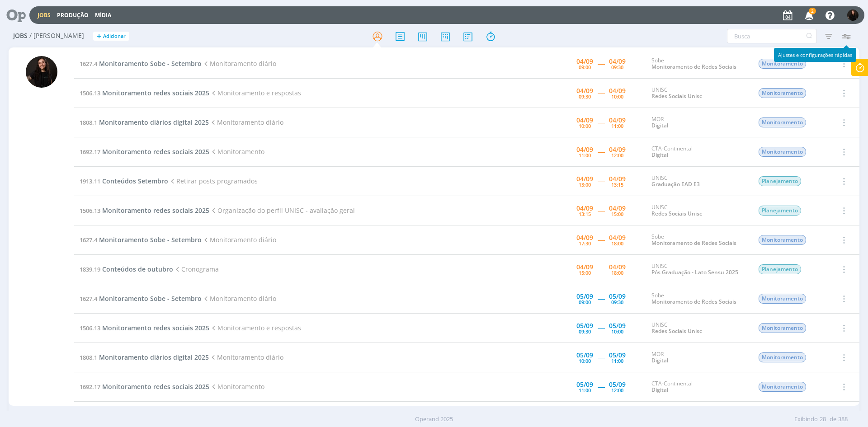 This screenshot has width=868, height=427. What do you see at coordinates (153, 122) in the screenshot?
I see `span: Monitoramento diários digital 2025` at bounding box center [153, 122].